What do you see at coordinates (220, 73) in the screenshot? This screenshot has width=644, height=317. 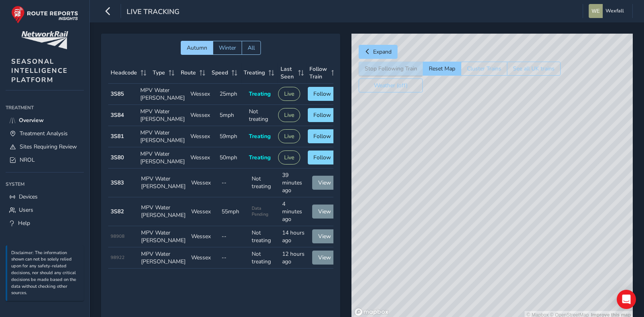 I see `span: Speed` at bounding box center [220, 73].